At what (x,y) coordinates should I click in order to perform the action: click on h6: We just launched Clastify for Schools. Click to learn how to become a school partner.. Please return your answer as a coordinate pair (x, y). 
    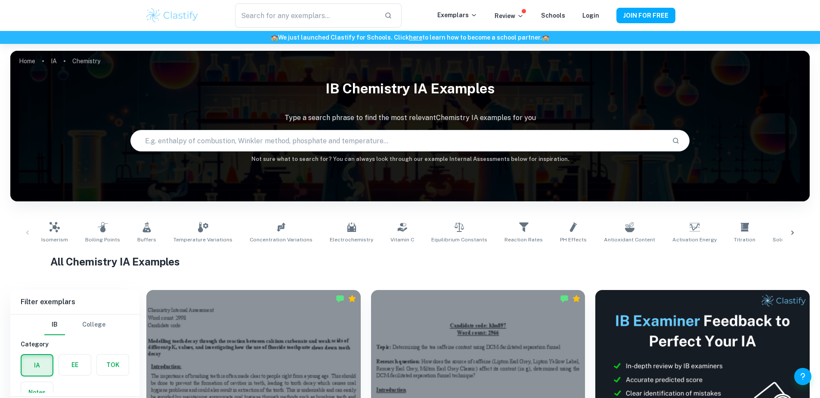
    Looking at the image, I should click on (410, 37).